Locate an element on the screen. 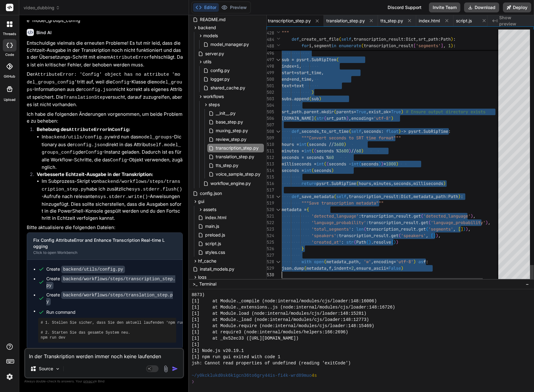  code: Config is located at coordinates (120, 130).